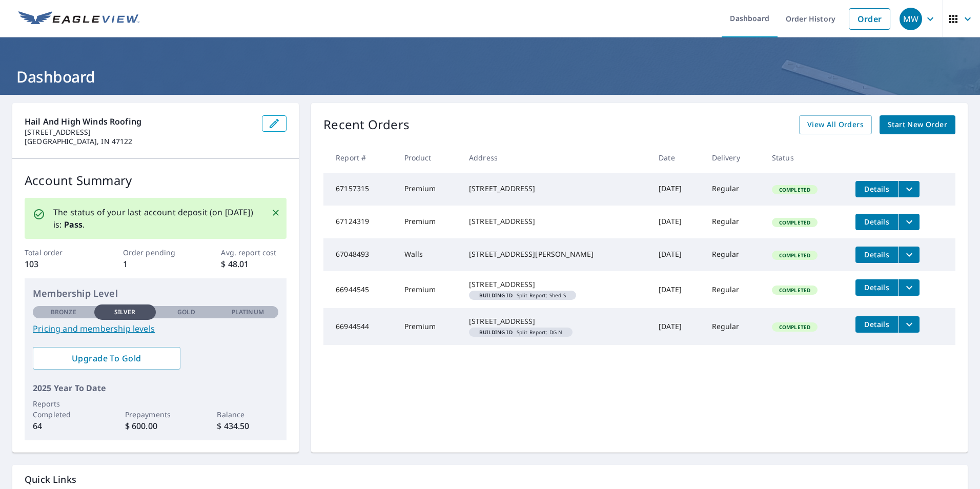  Describe the element at coordinates (74, 225) in the screenshot. I see `b: Pass` at that location.